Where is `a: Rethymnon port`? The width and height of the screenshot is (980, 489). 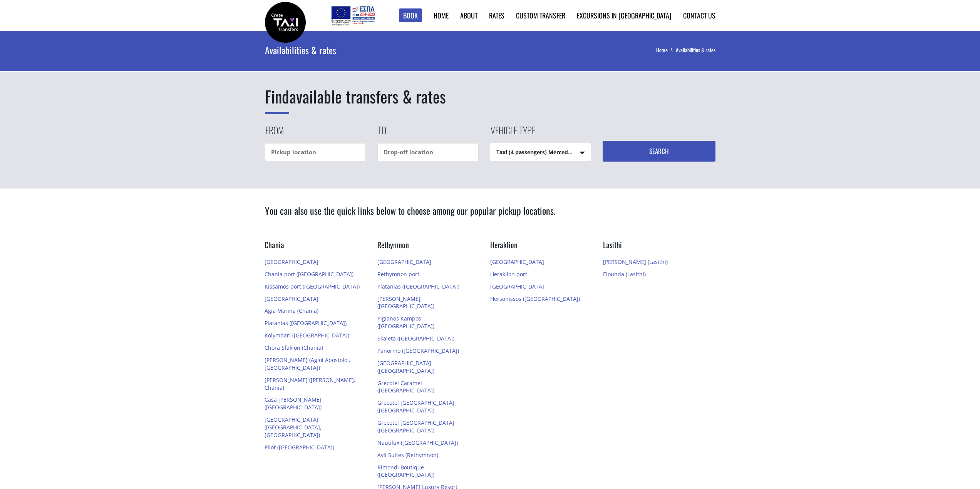
a: Rethymnon port is located at coordinates (398, 274).